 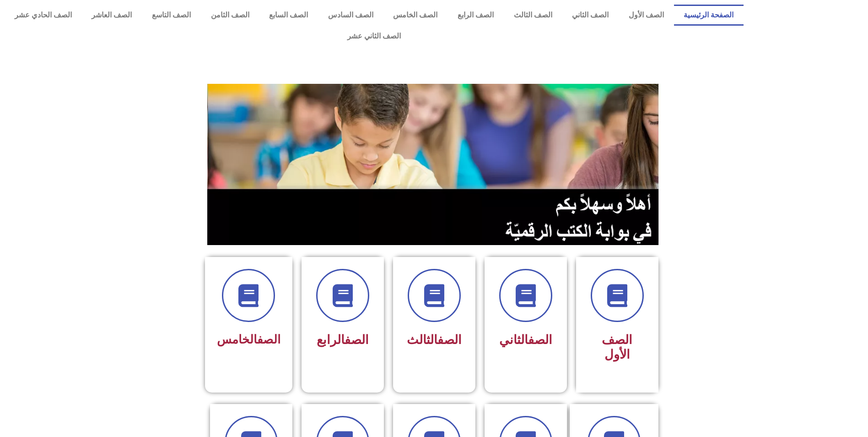 I want to click on a: الصفحة الرئيسية, so click(x=708, y=15).